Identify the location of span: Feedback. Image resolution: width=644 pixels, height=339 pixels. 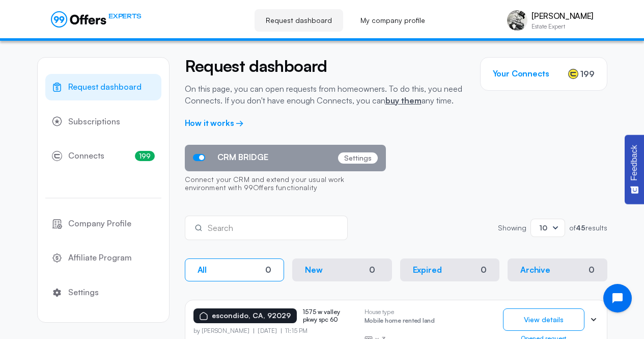
(634, 163).